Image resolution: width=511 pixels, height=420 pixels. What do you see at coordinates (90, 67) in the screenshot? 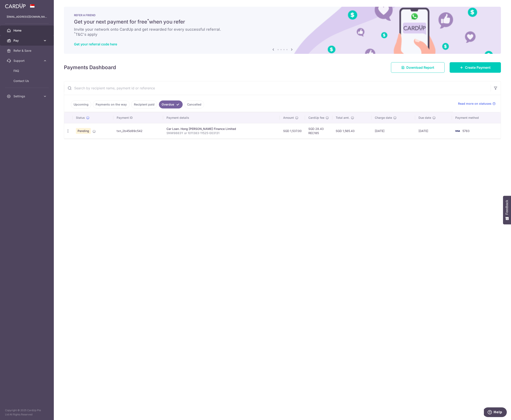
I see `h4: Payments Dashboard` at bounding box center [90, 67].